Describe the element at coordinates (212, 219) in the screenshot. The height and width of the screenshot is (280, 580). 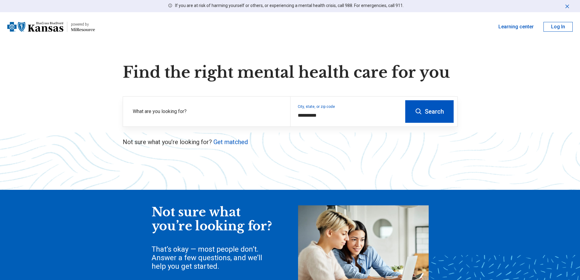
I see `div: Not sure what you’re looking for?` at that location.